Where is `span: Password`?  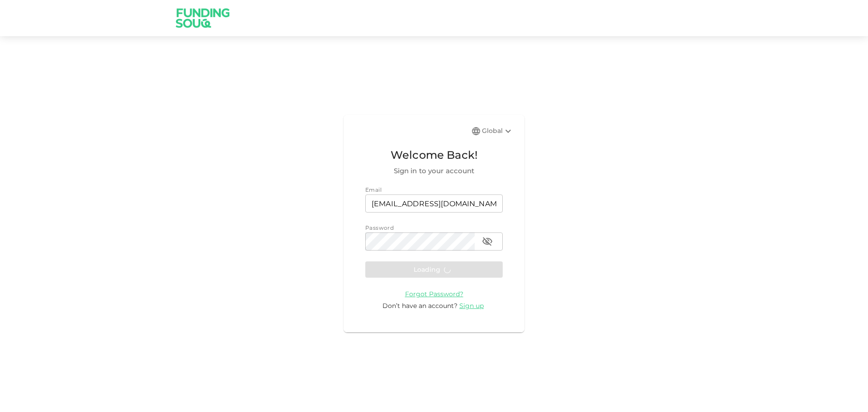 span: Password is located at coordinates (379, 227).